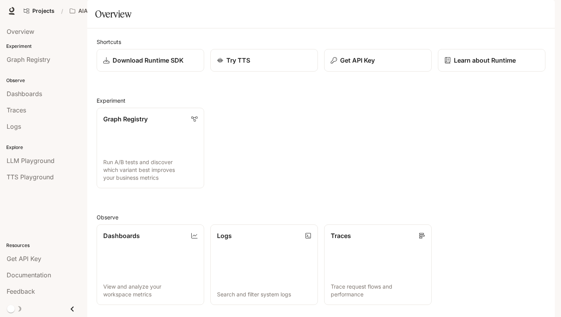  What do you see at coordinates (485, 60) in the screenshot?
I see `p: Learn about Runtime` at bounding box center [485, 60].